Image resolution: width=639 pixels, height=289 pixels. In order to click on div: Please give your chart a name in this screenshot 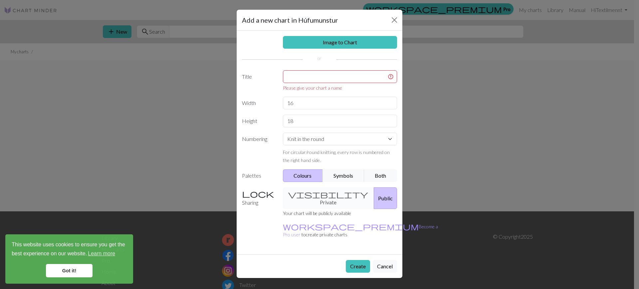, I will do `click(340, 88)`.